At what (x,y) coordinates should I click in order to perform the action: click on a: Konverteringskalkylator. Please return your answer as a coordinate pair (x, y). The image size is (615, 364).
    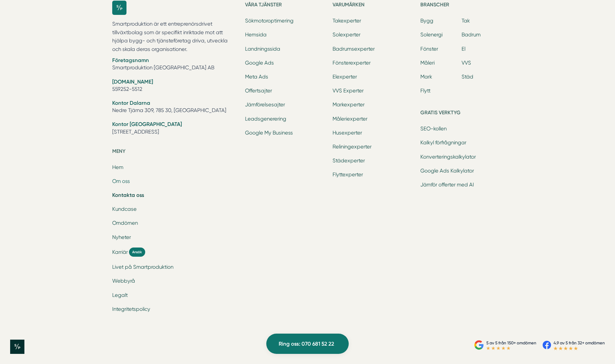
    Looking at the image, I should click on (448, 157).